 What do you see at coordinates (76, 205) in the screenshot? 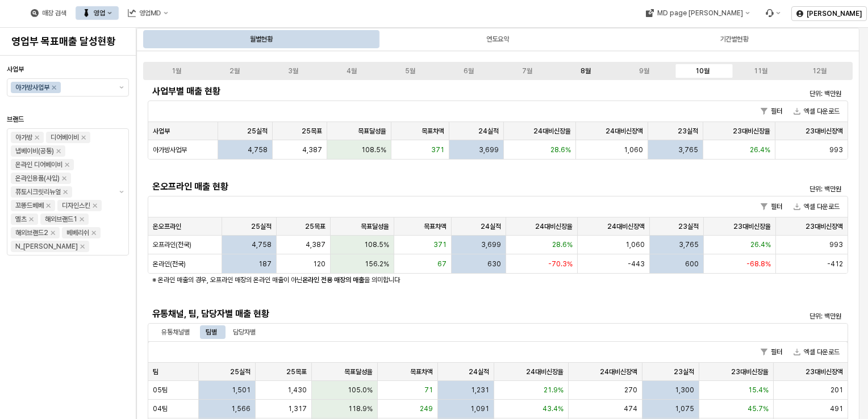
I see `div: 디자인스킨` at bounding box center [76, 205].